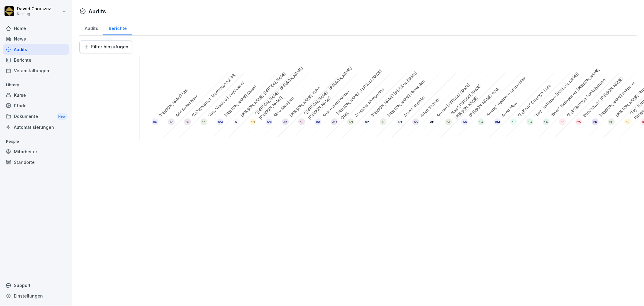 This screenshot has height=306, width=644. What do you see at coordinates (584, 101) in the screenshot?
I see `div: "Bell"Narttaya Sookcharoen` at bounding box center [584, 101].